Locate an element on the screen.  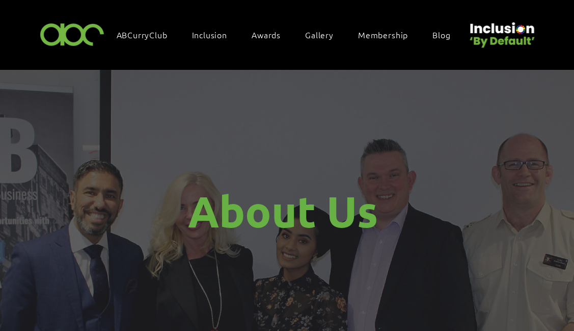
div: Inclusion is located at coordinates (215, 35).